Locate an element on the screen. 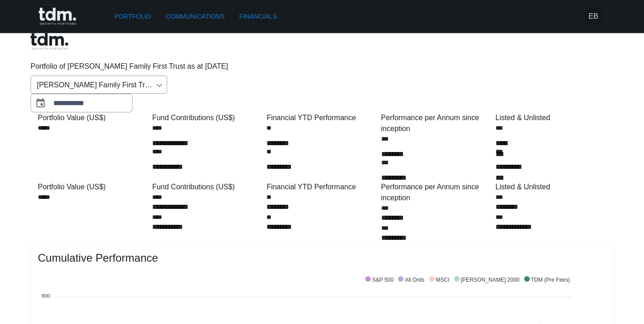 The width and height of the screenshot is (644, 324). span: Cumulative Performance is located at coordinates (322, 258).